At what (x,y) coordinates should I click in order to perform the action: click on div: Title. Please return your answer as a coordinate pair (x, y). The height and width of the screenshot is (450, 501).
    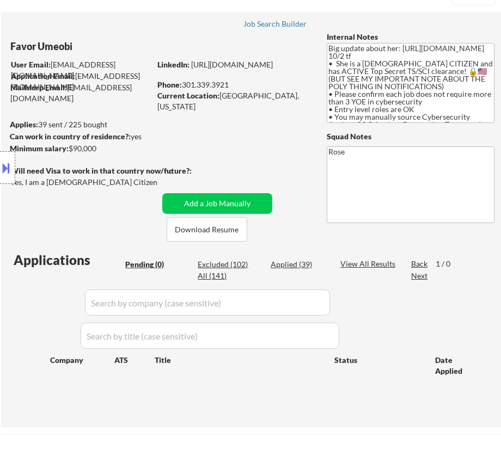
    Looking at the image, I should click on (239, 360).